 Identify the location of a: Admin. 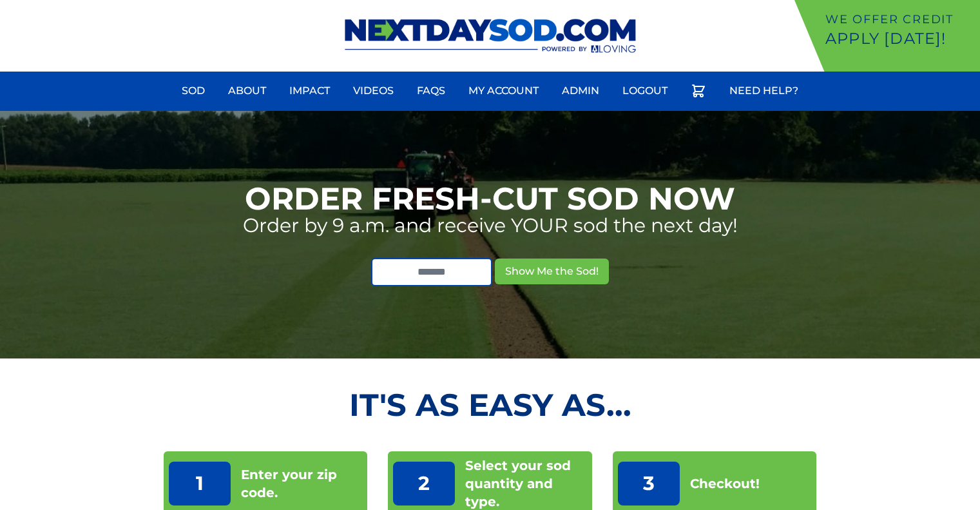
(581, 91).